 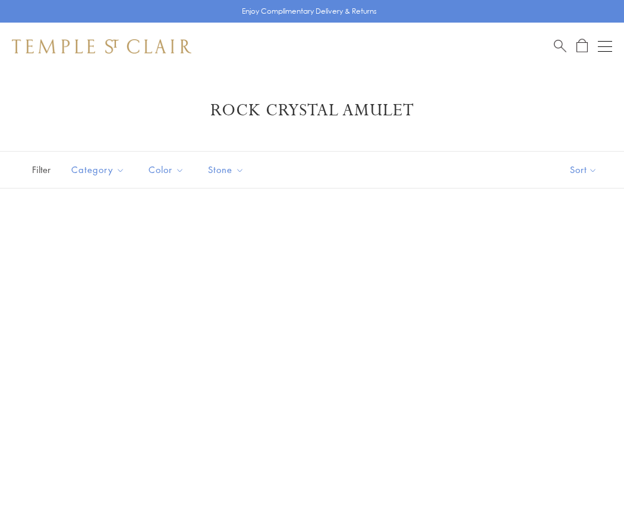 I want to click on span: Category, so click(x=99, y=169).